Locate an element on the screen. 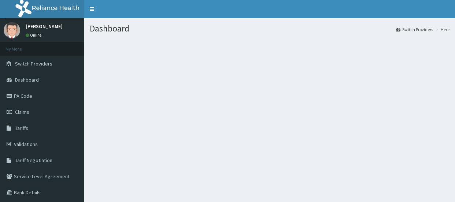  a: Switch Providers is located at coordinates (415, 29).